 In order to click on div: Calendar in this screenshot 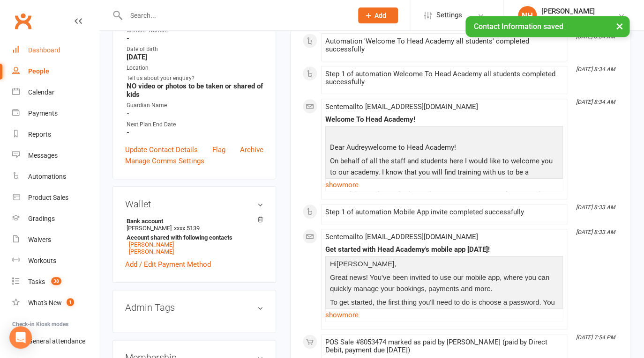, I will do `click(41, 92)`.